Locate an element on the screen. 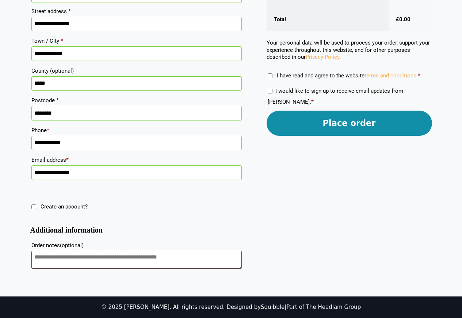 The width and height of the screenshot is (462, 318). label: Street address is located at coordinates (137, 11).